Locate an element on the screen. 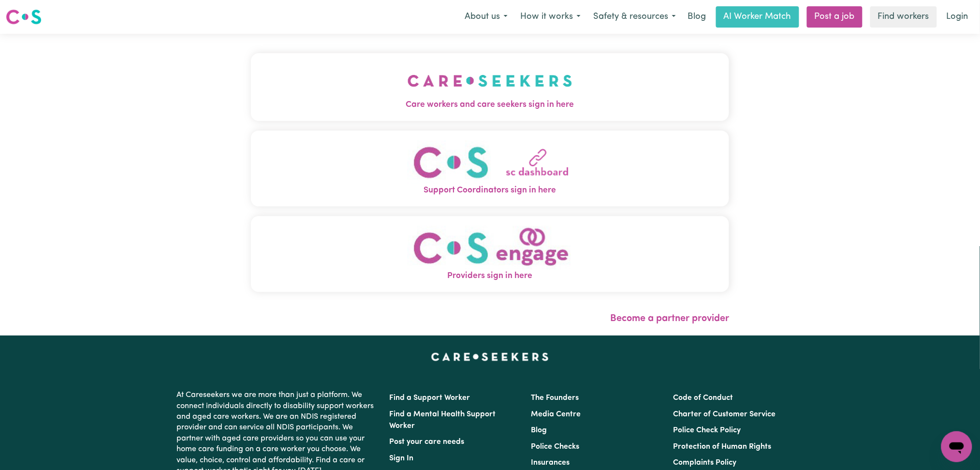 The width and height of the screenshot is (980, 470). span: Support Coordinators sign in here is located at coordinates (490, 191).